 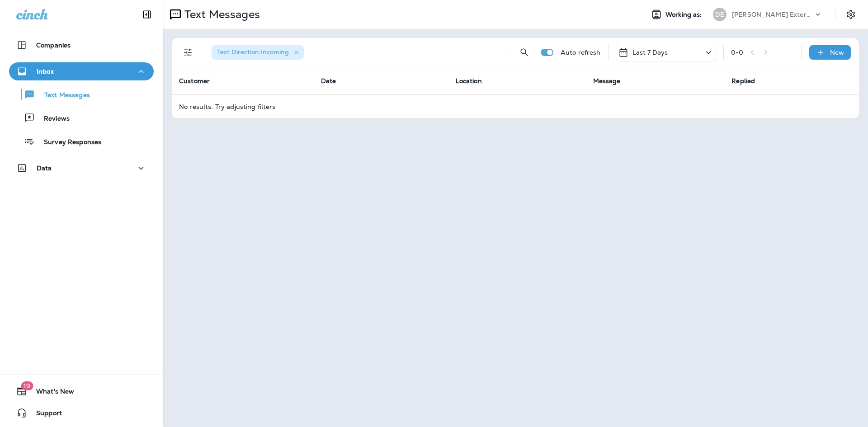 I want to click on div: Text Direction:Incoming, so click(x=258, y=52).